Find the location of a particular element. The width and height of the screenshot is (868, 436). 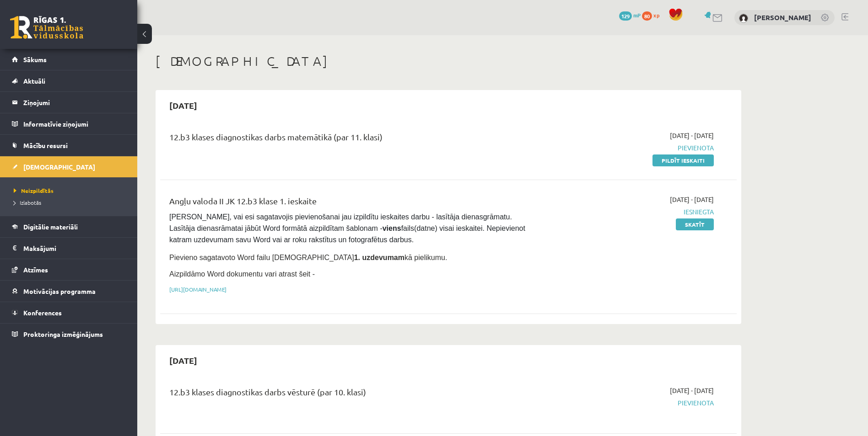

a: 129 mP is located at coordinates (630, 15).